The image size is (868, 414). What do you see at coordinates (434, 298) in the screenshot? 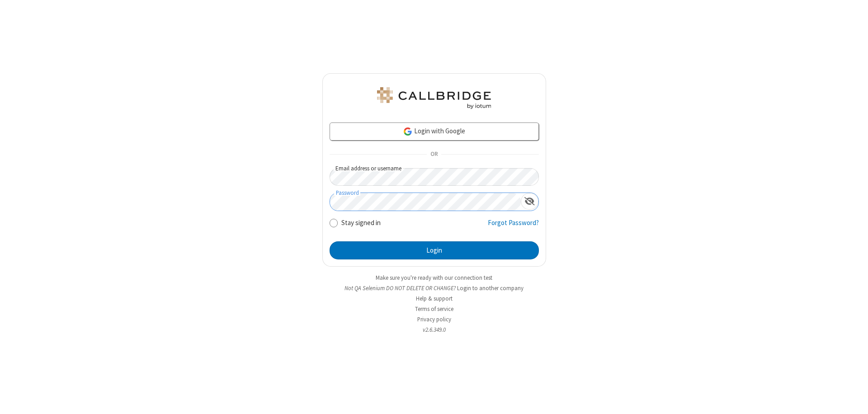
I see `a: Help & support` at bounding box center [434, 298].